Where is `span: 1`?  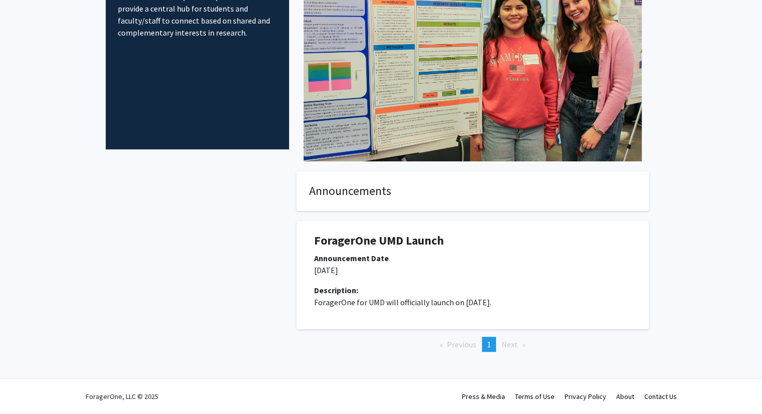 span: 1 is located at coordinates (489, 344).